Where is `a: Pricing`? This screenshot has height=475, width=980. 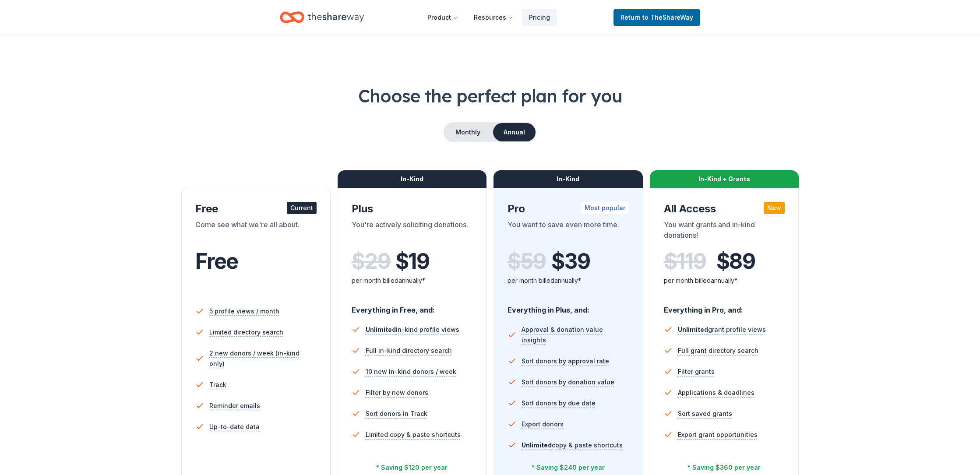 a: Pricing is located at coordinates (539, 17).